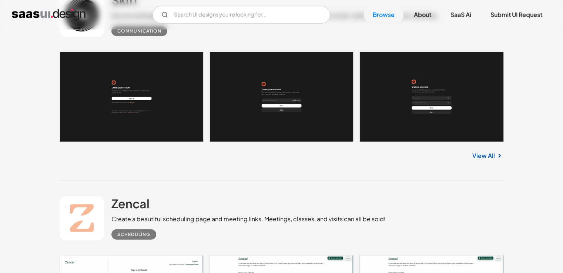  Describe the element at coordinates (422, 15) in the screenshot. I see `a: About` at that location.